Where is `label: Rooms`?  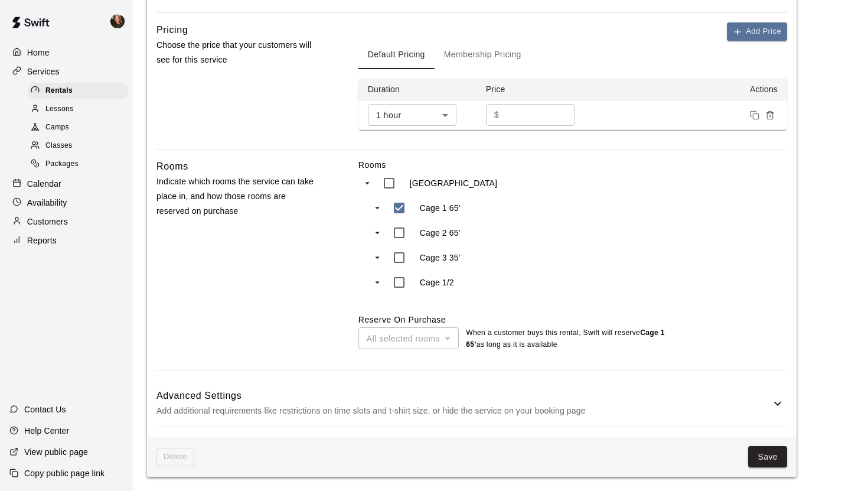
label: Rooms is located at coordinates (573, 165).